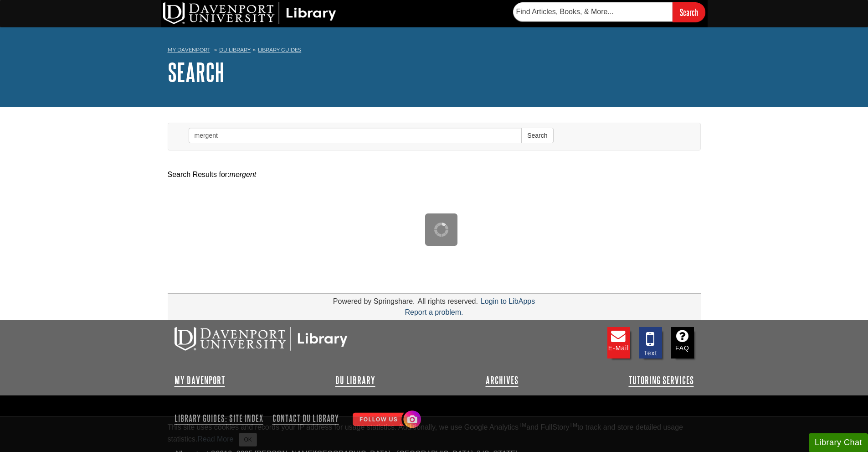 The width and height of the screenshot is (868, 452). What do you see at coordinates (619, 342) in the screenshot?
I see `a: E-mail` at bounding box center [619, 342].